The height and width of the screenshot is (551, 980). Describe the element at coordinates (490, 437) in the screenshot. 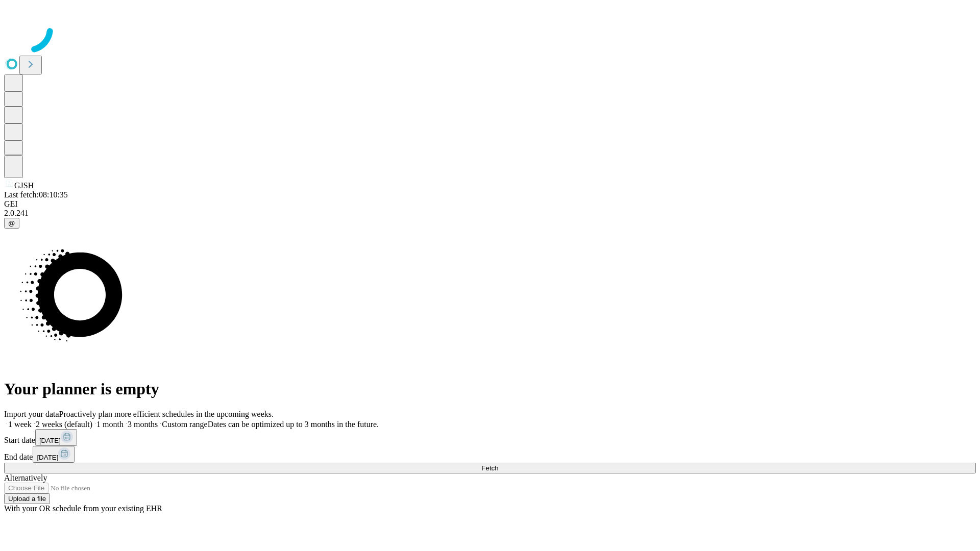

I see `div: Start date` at that location.